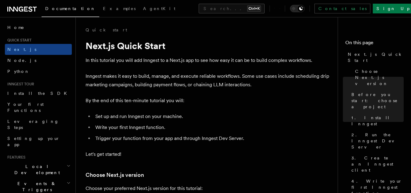  Describe the element at coordinates (208, 189) in the screenshot. I see `p: Choose your preferred Next.js version for this tutorial:` at that location.